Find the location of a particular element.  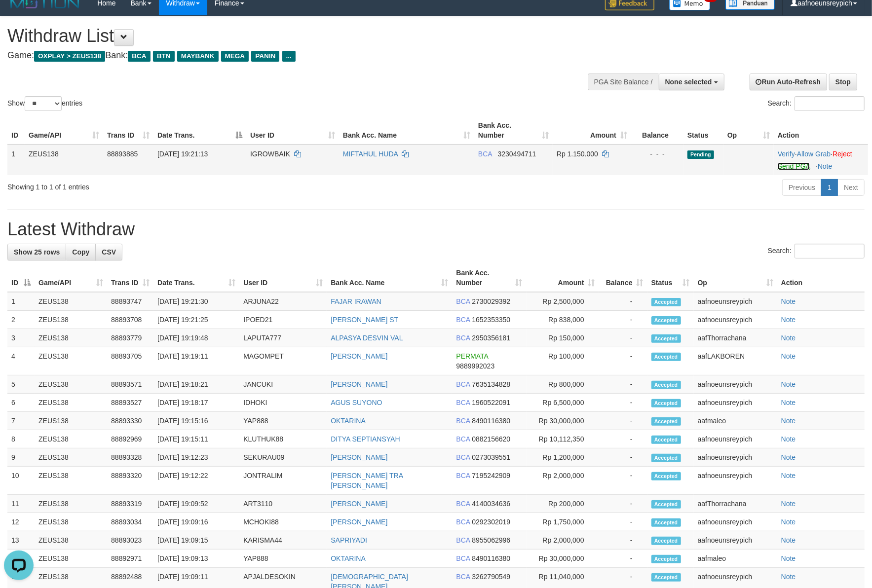

div: PGA Site Balance / is located at coordinates (623, 82).